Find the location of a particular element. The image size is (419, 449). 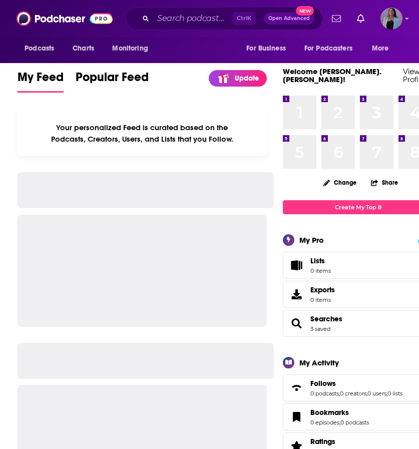

span: For Podcasters is located at coordinates (328, 49).